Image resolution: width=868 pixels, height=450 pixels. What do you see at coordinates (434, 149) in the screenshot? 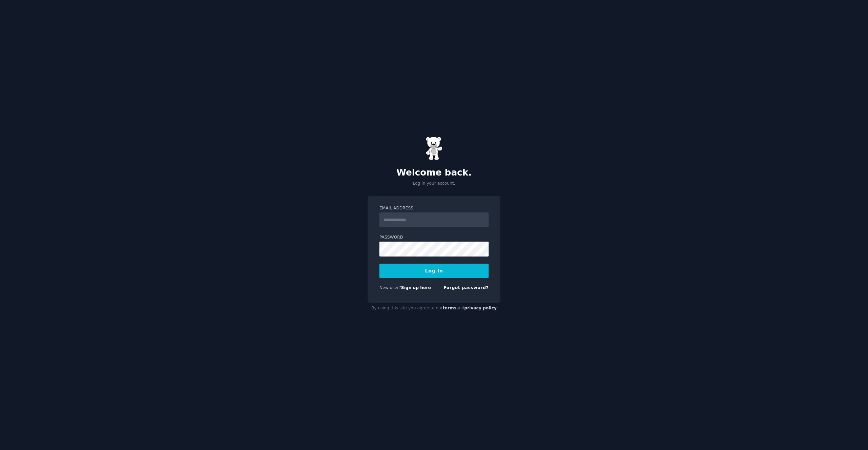
I see `img: Gummy Bear` at bounding box center [434, 149].